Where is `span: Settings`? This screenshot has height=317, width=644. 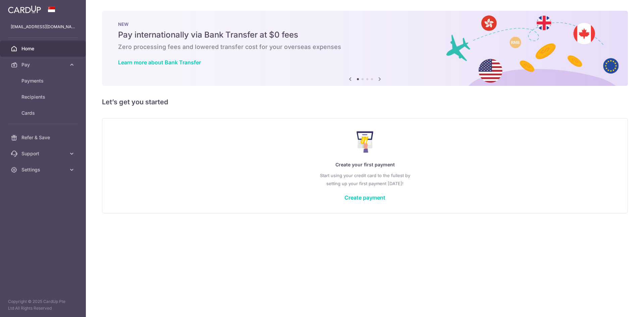
span: Settings is located at coordinates (44, 170).